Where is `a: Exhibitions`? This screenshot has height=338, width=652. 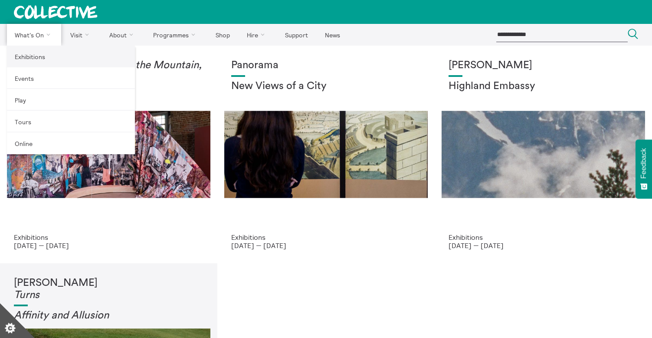
a: Exhibitions is located at coordinates (71, 56).